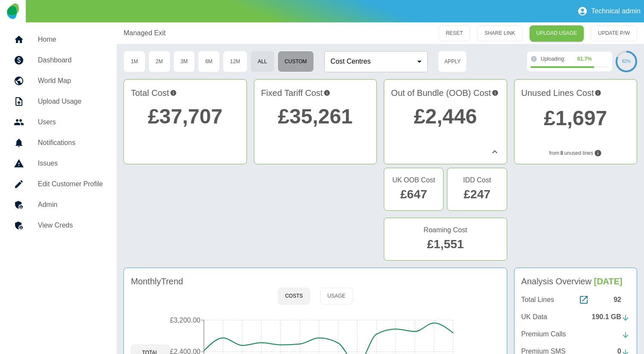  What do you see at coordinates (575, 59) in the screenshot?
I see `div: Uploading:` at bounding box center [575, 59].